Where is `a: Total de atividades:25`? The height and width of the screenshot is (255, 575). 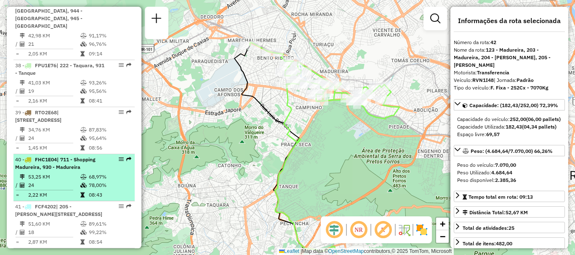 a: Total de atividades:25 is located at coordinates (509, 228).